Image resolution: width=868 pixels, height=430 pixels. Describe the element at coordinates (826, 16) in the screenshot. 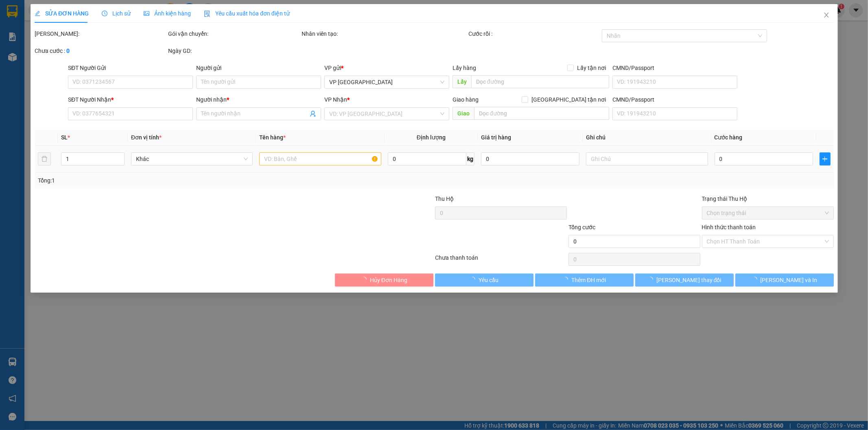

I see `button: Close` at that location.